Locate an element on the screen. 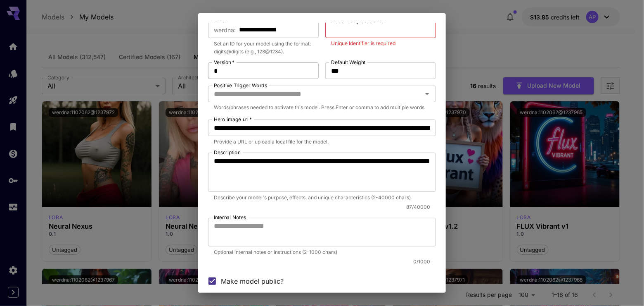  p: Describe your model's purpose, effects, and unique characteristics (2-40000 chars) is located at coordinates (322, 198).